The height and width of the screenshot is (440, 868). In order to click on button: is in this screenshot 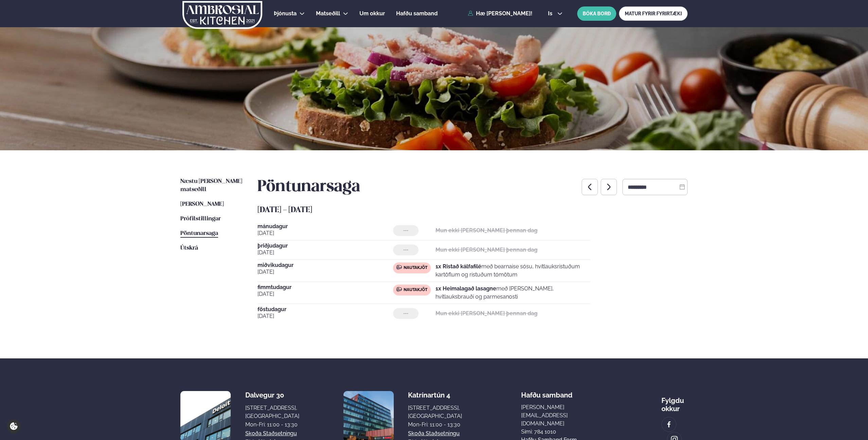, I will do `click(555, 13)`.